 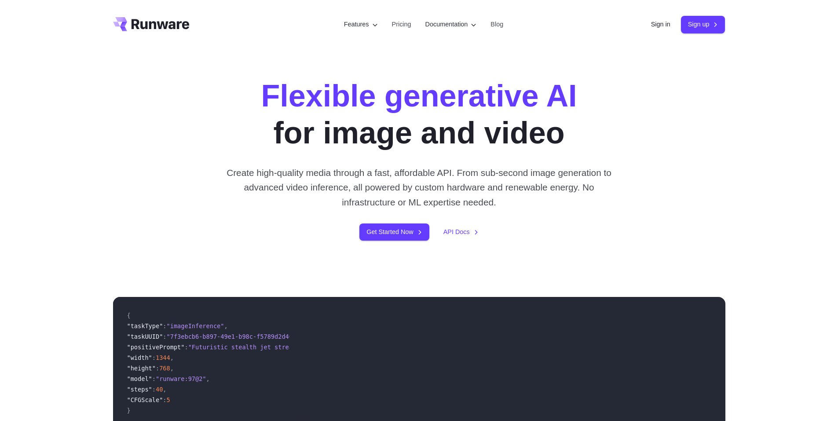 I want to click on span: "taskUUID", so click(x=145, y=337).